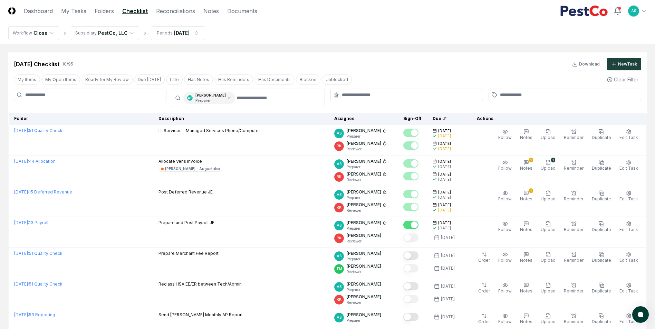  Describe the element at coordinates (209, 131) in the screenshot. I see `p: IT Services - Managed Services Phone/Computer` at that location.